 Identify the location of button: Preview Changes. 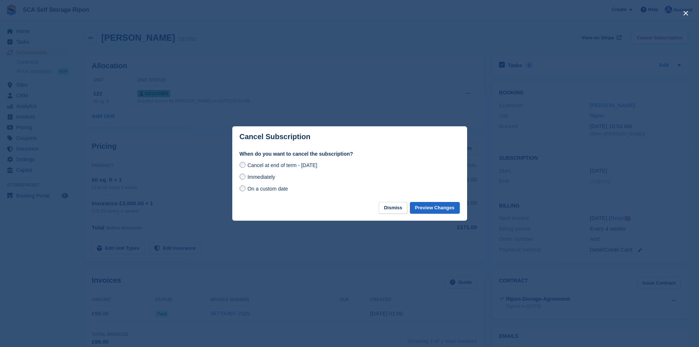
(435, 208).